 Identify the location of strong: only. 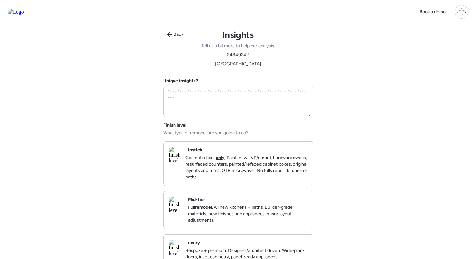
(220, 158).